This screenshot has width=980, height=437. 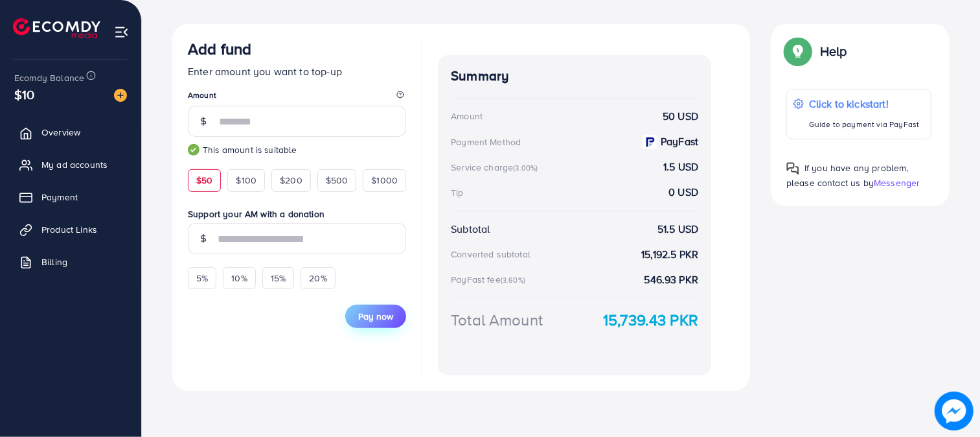 I want to click on div: Converted subtotal, so click(x=490, y=254).